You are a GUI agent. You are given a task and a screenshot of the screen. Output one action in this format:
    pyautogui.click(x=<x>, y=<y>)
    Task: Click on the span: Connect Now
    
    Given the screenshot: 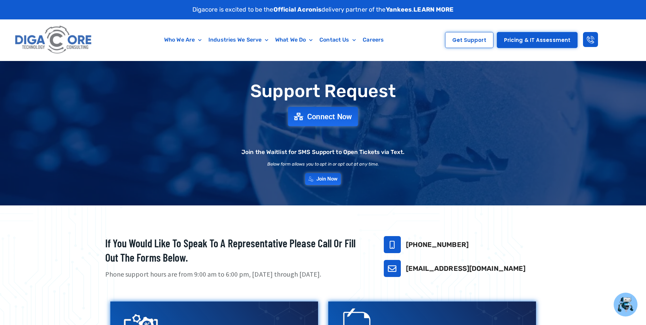 What is the action you would take?
    pyautogui.click(x=330, y=116)
    